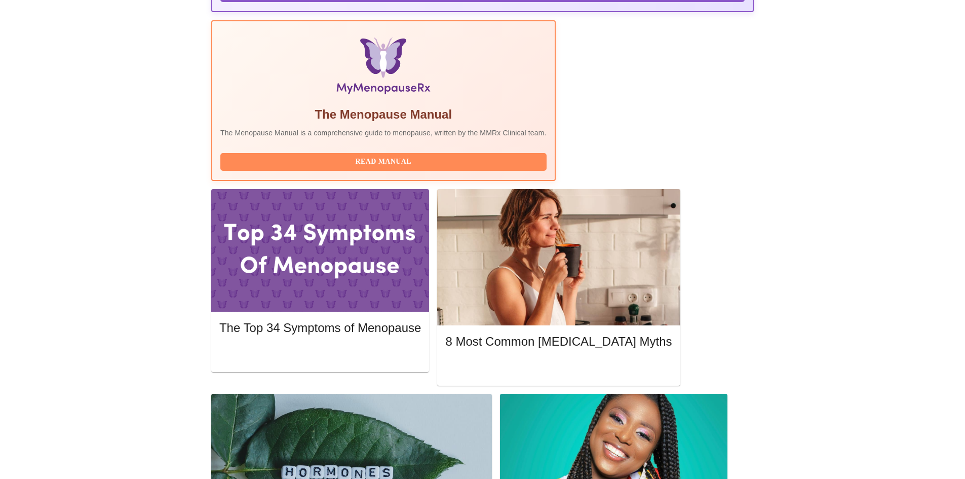 This screenshot has height=479, width=965. I want to click on img: Menopause Manual, so click(383, 68).